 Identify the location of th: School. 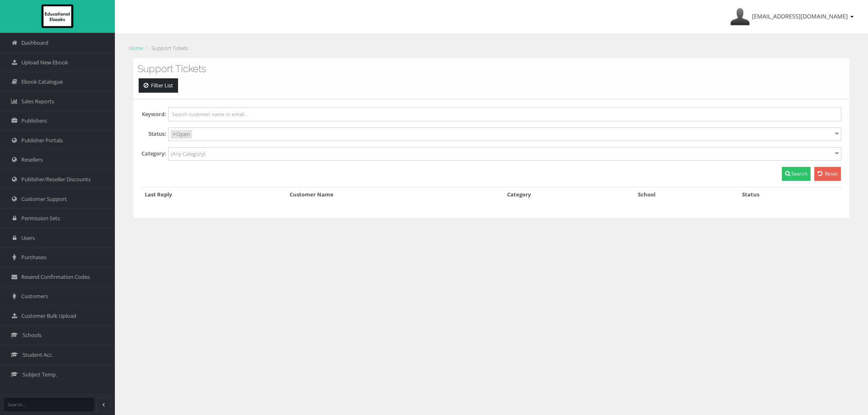
(686, 194).